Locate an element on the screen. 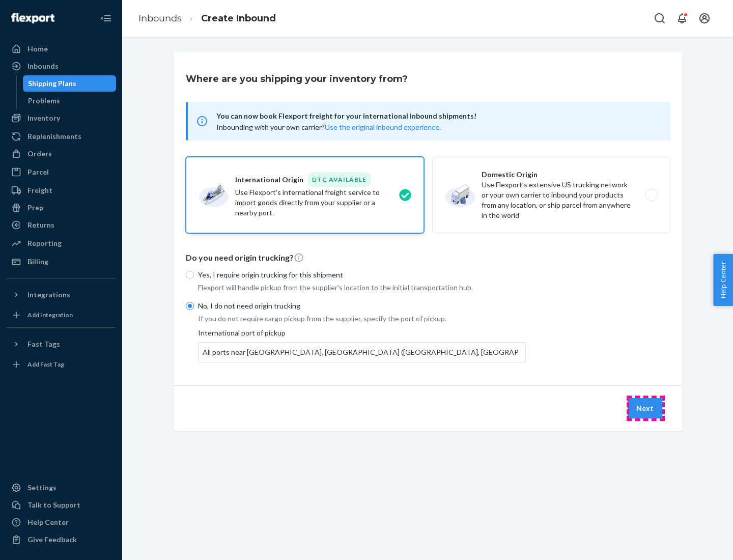 This screenshot has height=560, width=733. div: Settings is located at coordinates (41, 488).